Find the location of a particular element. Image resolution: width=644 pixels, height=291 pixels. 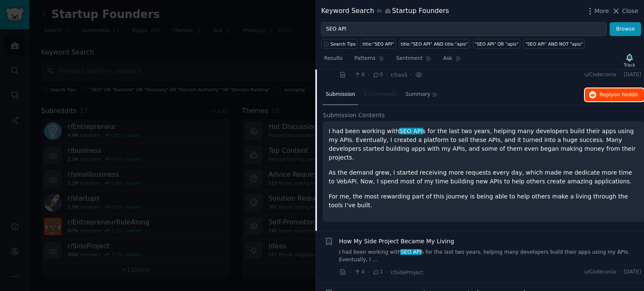

span: Ask is located at coordinates (448, 59).